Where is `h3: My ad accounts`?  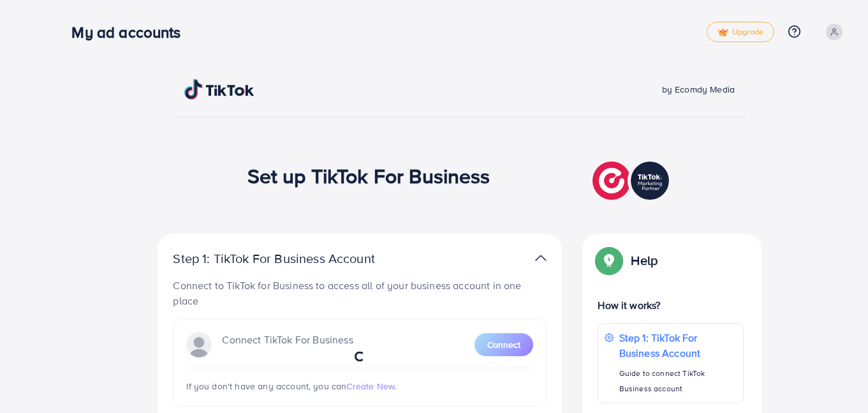
h3: My ad accounts is located at coordinates (130, 32).